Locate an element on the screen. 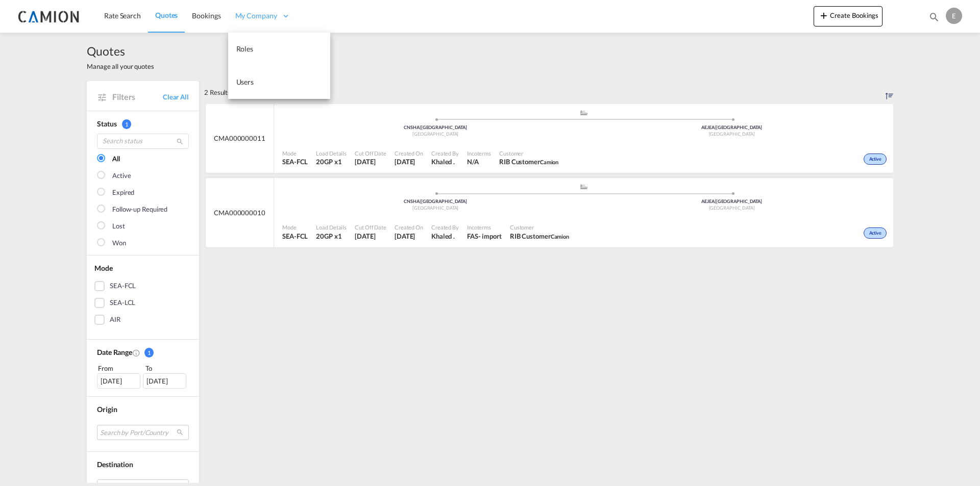 Image resolution: width=980 pixels, height=486 pixels. div: SEA-LCL is located at coordinates (123, 303).